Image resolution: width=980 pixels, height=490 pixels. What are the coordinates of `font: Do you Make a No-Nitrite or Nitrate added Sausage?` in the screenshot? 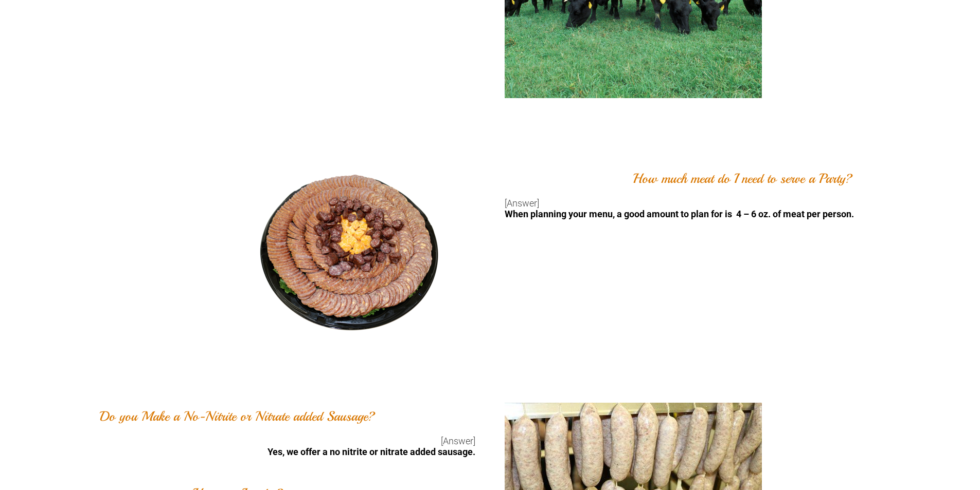 It's located at (238, 417).